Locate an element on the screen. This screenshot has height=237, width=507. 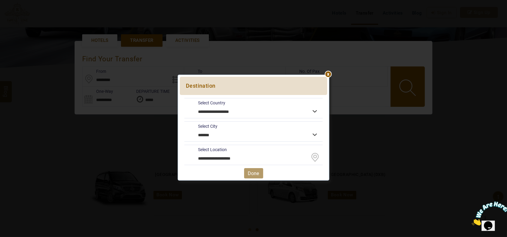
div: CloseChat attention grabber is located at coordinates (19, 14).